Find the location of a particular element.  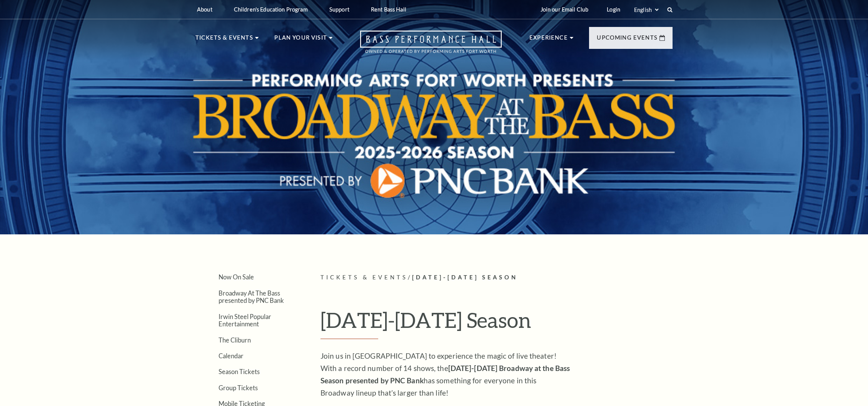

p: About is located at coordinates (205, 9).